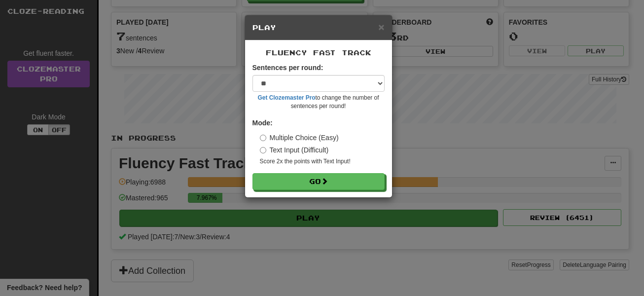 The height and width of the screenshot is (296, 644). What do you see at coordinates (300, 138) in the screenshot?
I see `label: Multiple Choice (Easy)` at bounding box center [300, 138].